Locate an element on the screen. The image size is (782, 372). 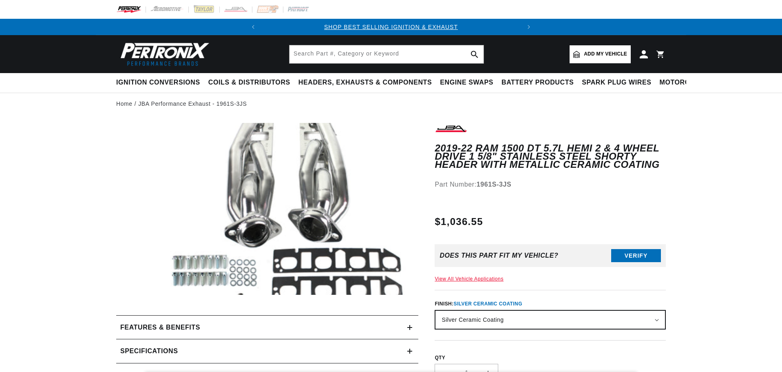
span: Headers, Exhausts & Components is located at coordinates (365, 82).